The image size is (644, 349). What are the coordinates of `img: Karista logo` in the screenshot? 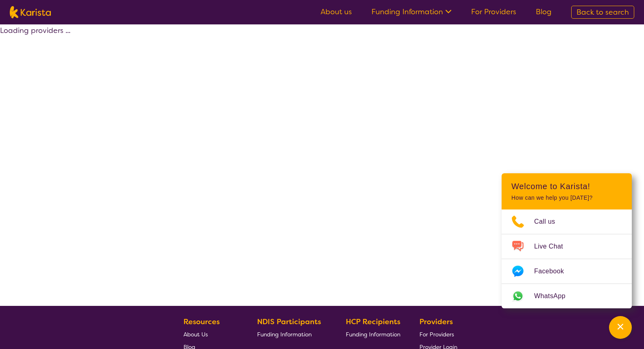 It's located at (30, 12).